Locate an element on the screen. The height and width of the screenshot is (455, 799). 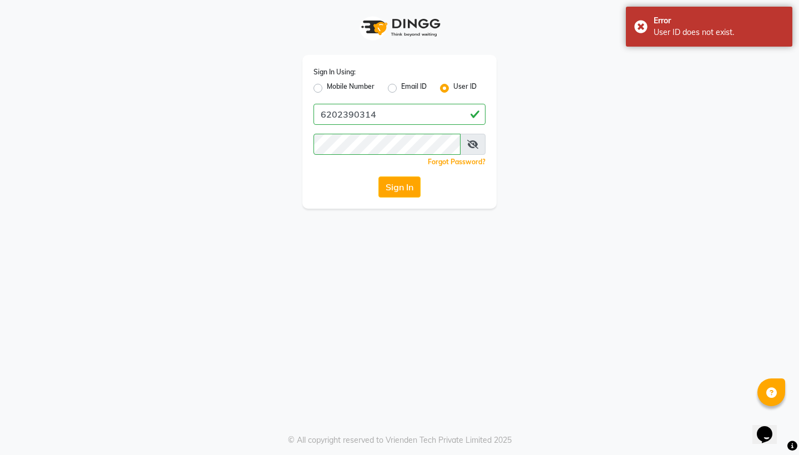
div: User ID does not exist. is located at coordinates (719, 32).